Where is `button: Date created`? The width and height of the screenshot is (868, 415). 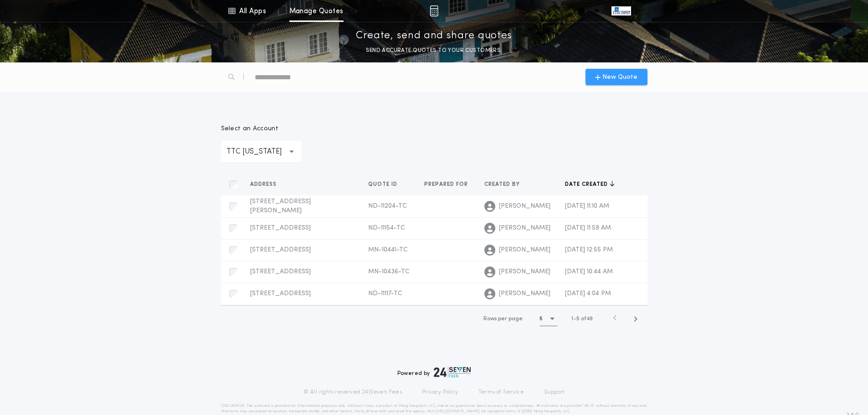
button: Date created is located at coordinates (589, 184).